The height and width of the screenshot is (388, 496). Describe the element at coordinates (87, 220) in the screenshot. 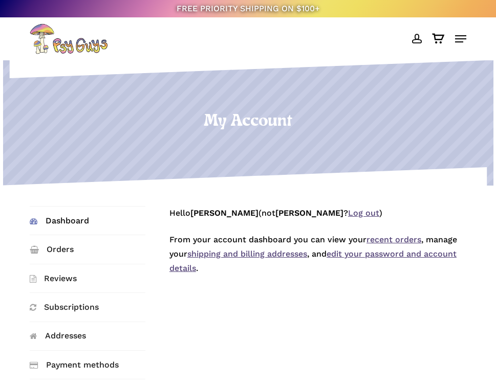

I see `a: Dashboard` at that location.